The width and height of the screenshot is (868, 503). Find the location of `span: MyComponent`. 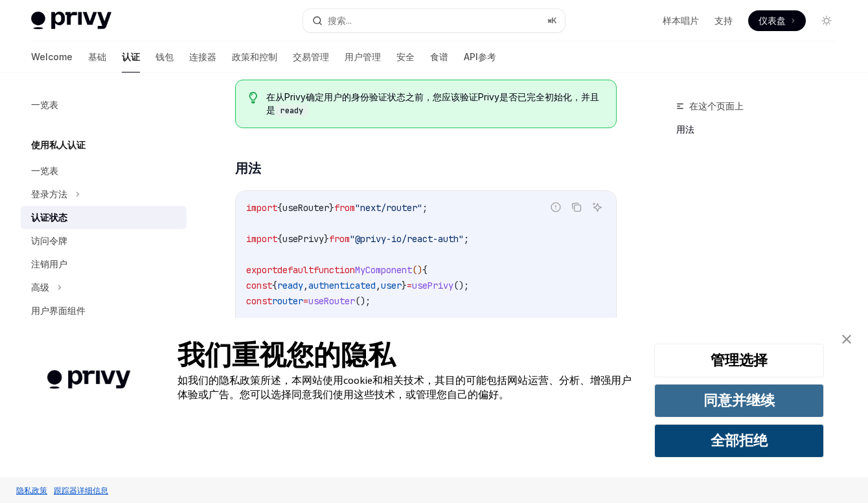

span: MyComponent is located at coordinates (384, 270).